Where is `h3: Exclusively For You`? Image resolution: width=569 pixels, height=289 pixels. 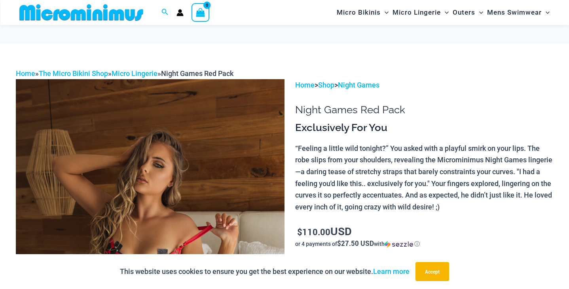
h3: Exclusively For You is located at coordinates (424, 128).